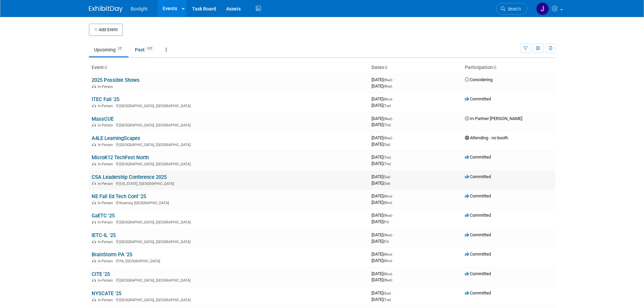  Describe the element at coordinates (229, 68) in the screenshot. I see `th: Event` at that location.